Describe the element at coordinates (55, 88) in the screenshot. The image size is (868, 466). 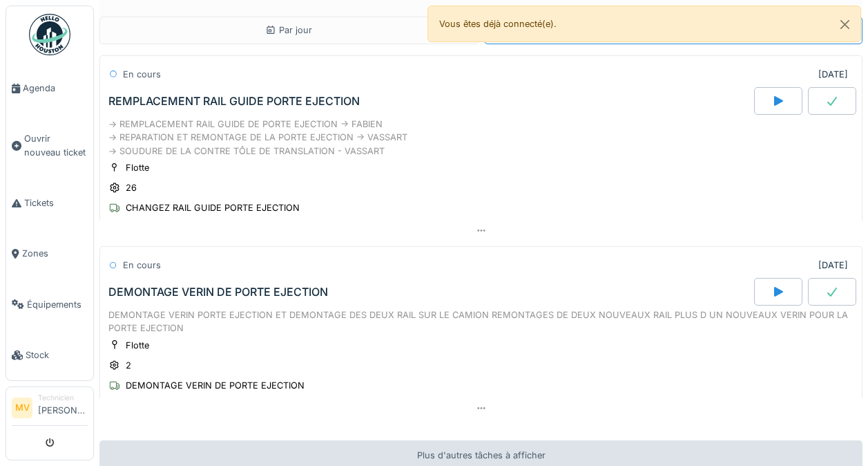
I see `span: Agenda` at that location.